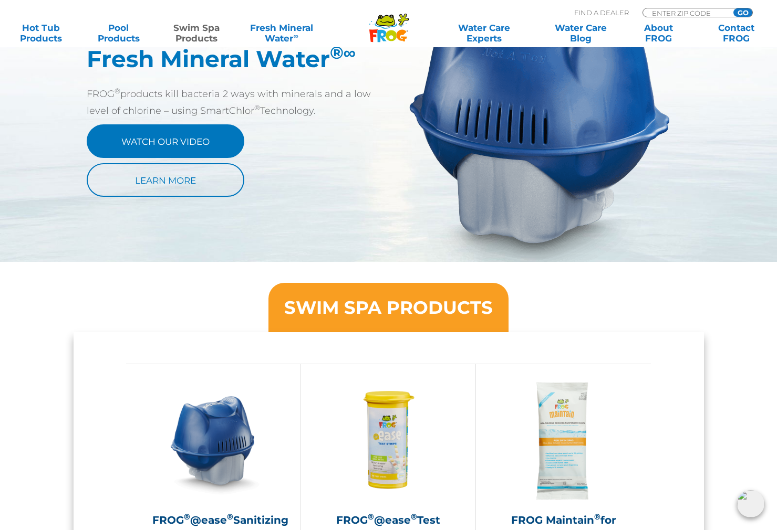 This screenshot has width=777, height=530. Describe the element at coordinates (601, 13) in the screenshot. I see `p: Find A Dealer` at that location.